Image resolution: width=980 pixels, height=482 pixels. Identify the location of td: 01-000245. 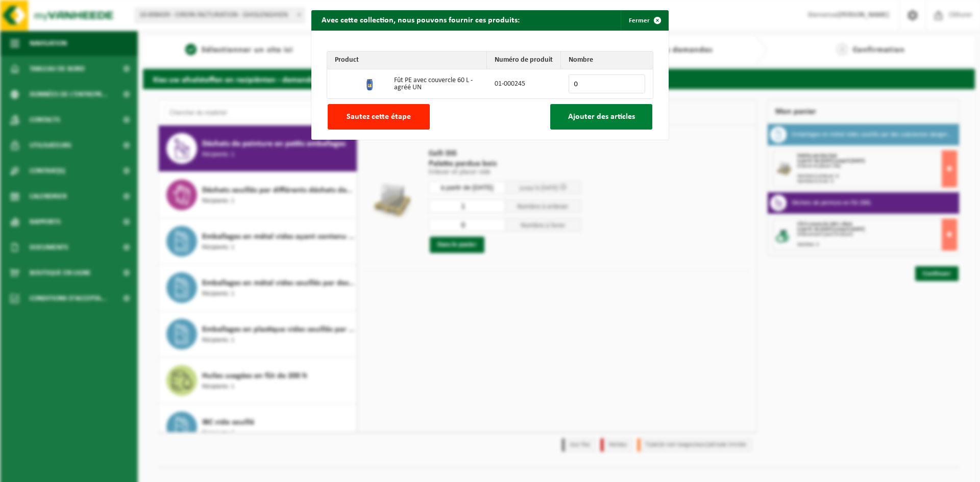
(523, 84).